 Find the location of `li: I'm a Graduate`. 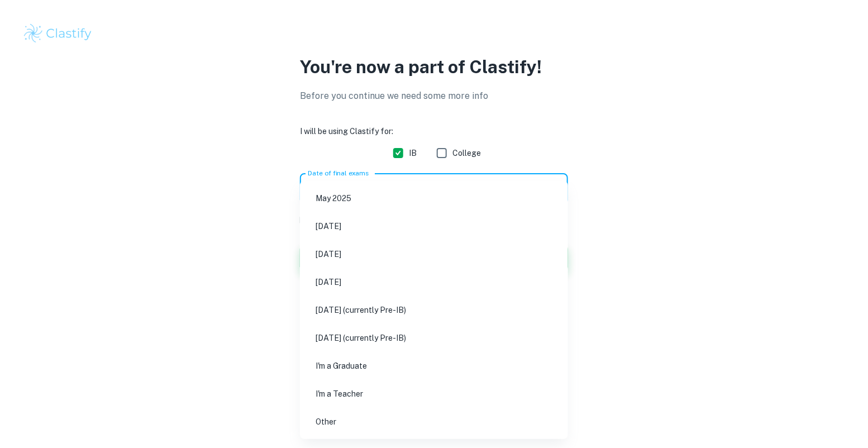

li: I'm a Graduate is located at coordinates (434, 366).